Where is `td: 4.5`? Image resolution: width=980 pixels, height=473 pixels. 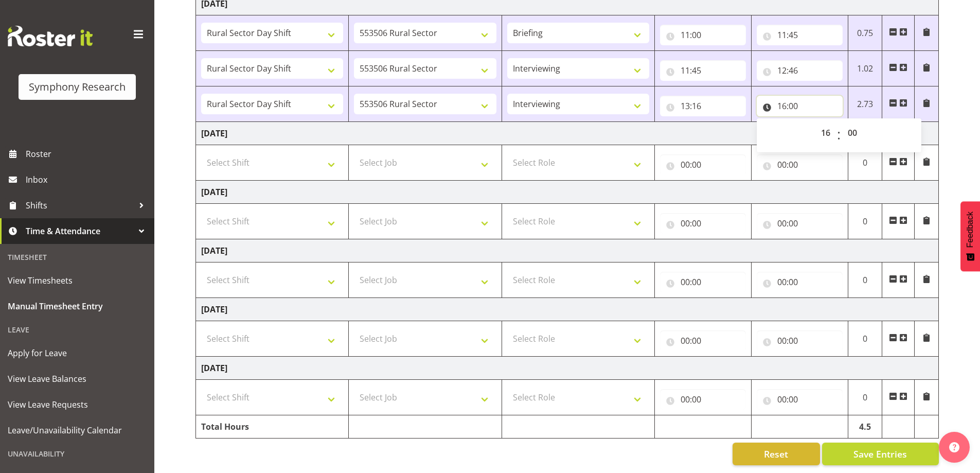
td: 4.5 is located at coordinates (865, 427).